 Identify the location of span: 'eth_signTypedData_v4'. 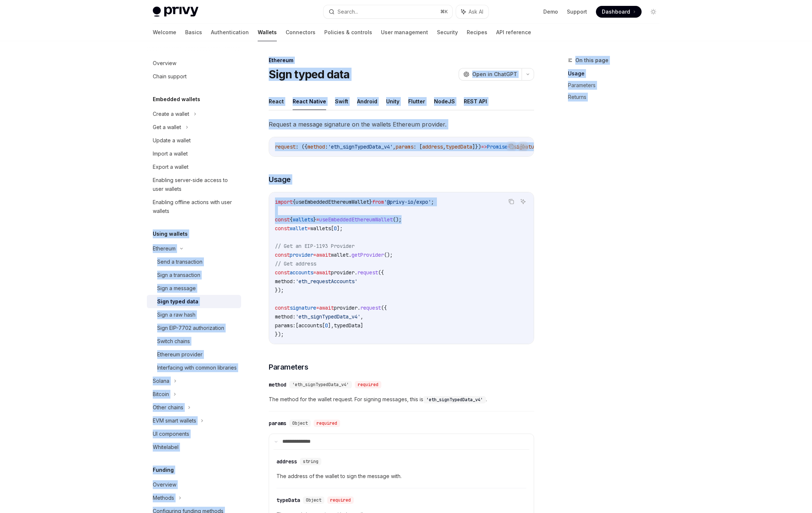
(321, 384).